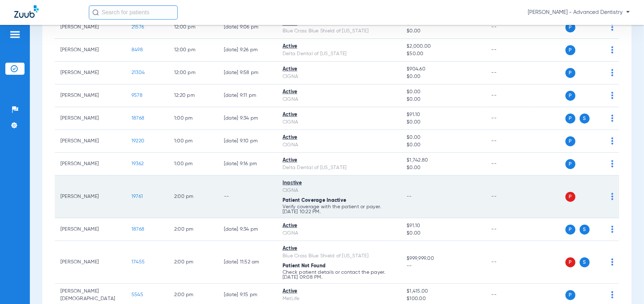 The width and height of the screenshot is (644, 304). What do you see at coordinates (304, 266) in the screenshot?
I see `span: Patient Not Found` at bounding box center [304, 266].